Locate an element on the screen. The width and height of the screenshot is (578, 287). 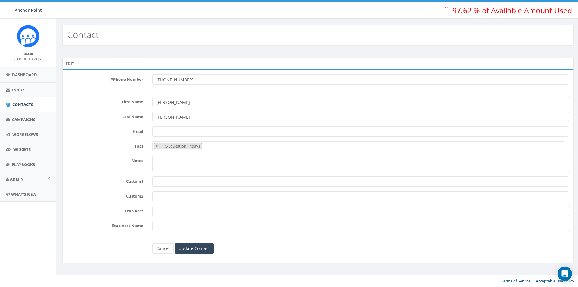
label: First Name is located at coordinates (105, 101).